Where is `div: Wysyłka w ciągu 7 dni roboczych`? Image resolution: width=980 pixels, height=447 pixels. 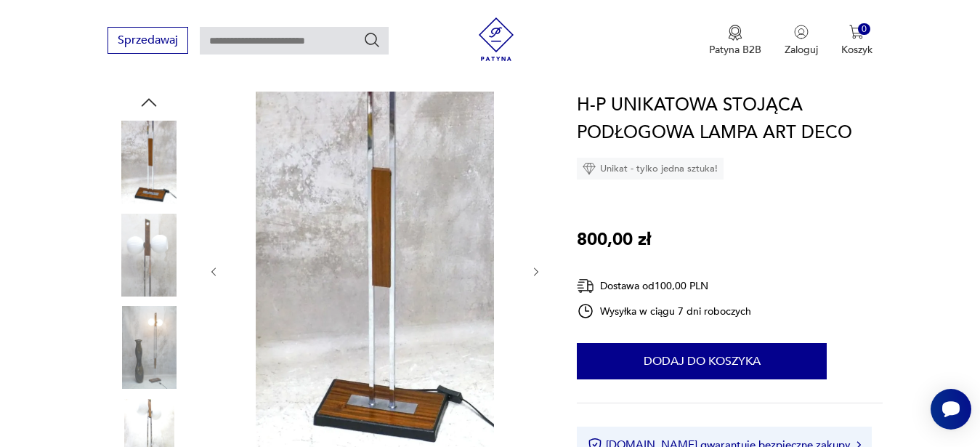 div: Wysyłka w ciągu 7 dni roboczych is located at coordinates (664, 312).